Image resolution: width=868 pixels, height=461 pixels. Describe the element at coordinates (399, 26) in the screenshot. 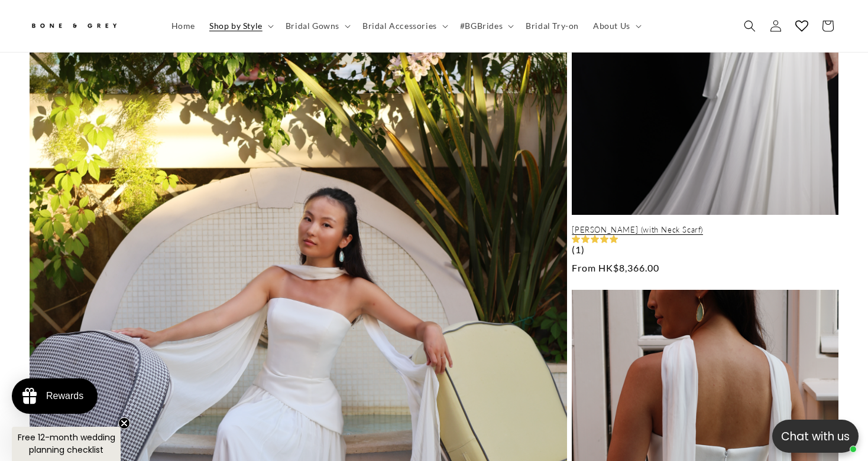

I see `span: Bridal Accessories` at that location.